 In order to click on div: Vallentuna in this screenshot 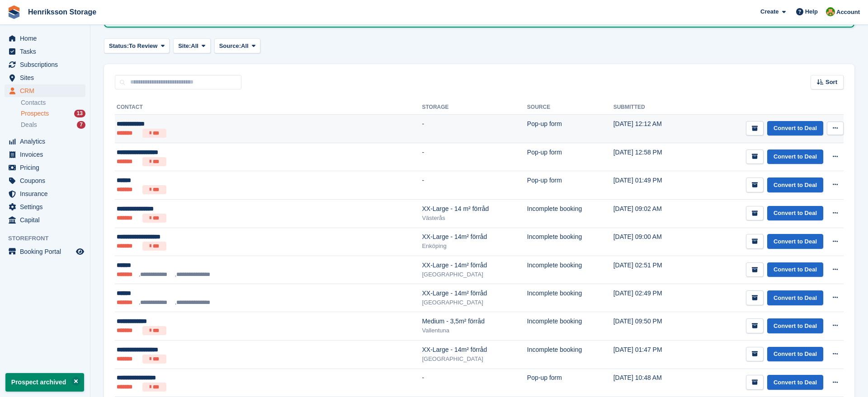, I will do `click(474, 331)`.